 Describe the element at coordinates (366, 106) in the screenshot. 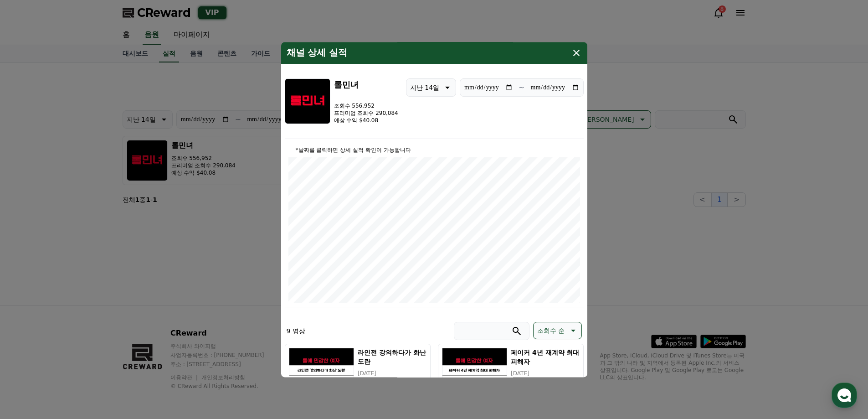

I see `p: 조회수 556,952` at that location.